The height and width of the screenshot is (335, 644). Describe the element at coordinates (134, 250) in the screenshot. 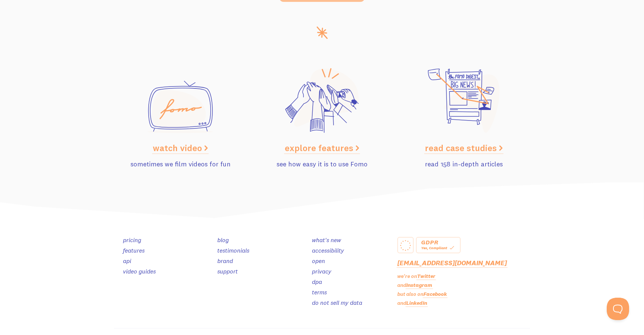

I see `a: features` at that location.